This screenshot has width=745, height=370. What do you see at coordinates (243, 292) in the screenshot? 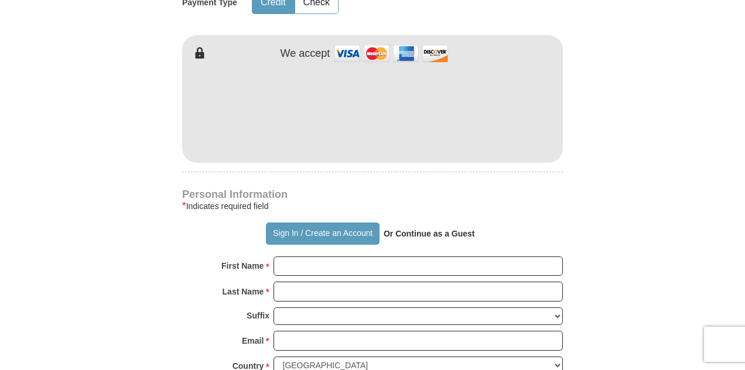
I see `strong: Last Name` at bounding box center [243, 292].